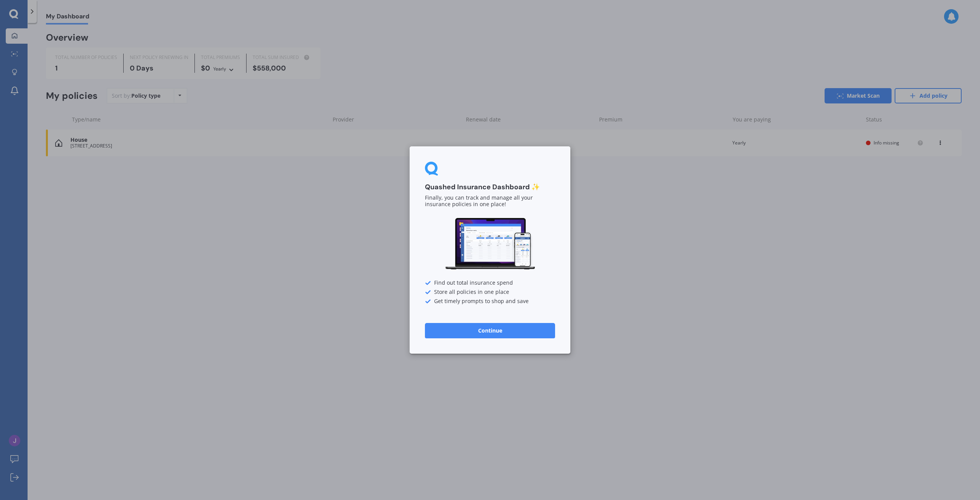 This screenshot has width=980, height=500. What do you see at coordinates (490, 293) in the screenshot?
I see `div: Store all policies in one place` at bounding box center [490, 293].